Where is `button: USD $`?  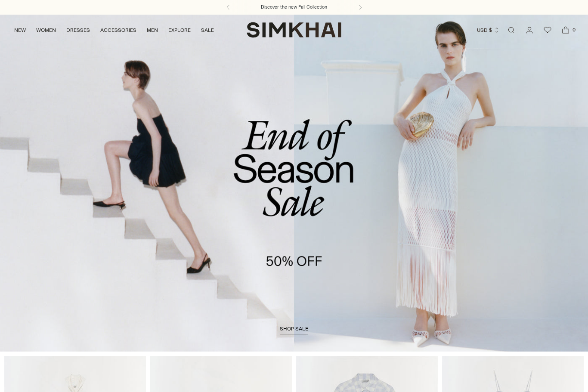
button: USD $ is located at coordinates (488, 30).